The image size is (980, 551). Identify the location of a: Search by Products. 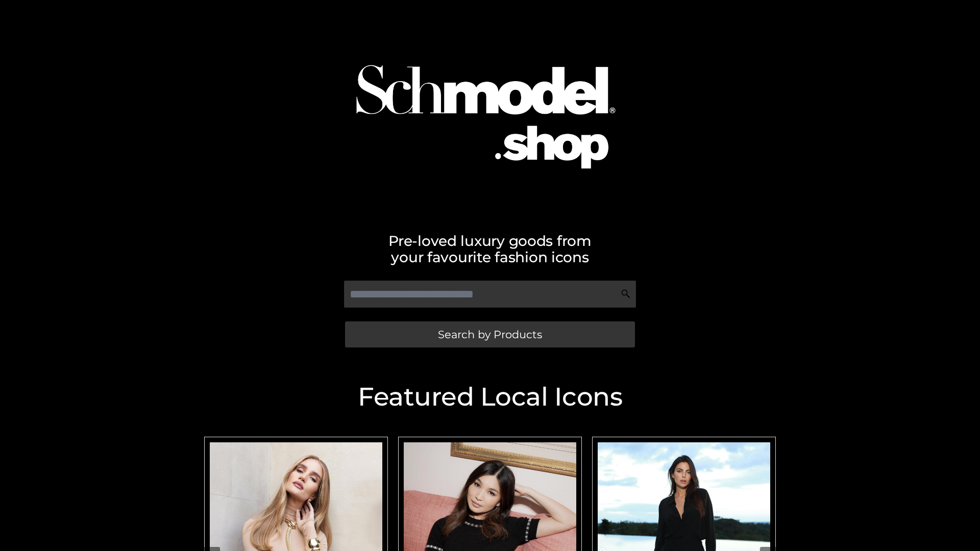
(490, 334).